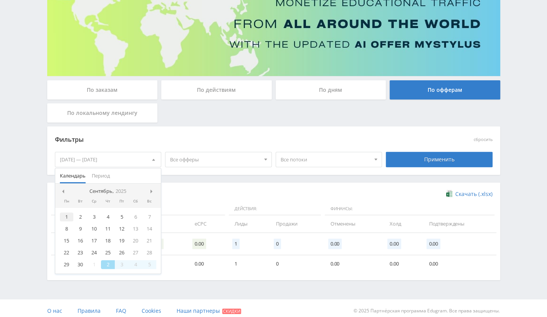  I want to click on div: 15, so click(67, 240).